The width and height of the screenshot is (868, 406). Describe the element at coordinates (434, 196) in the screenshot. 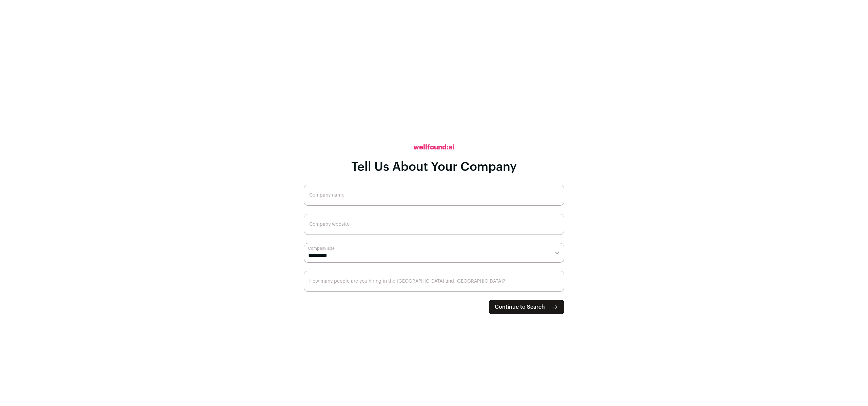

I see `input: Company name` at that location.